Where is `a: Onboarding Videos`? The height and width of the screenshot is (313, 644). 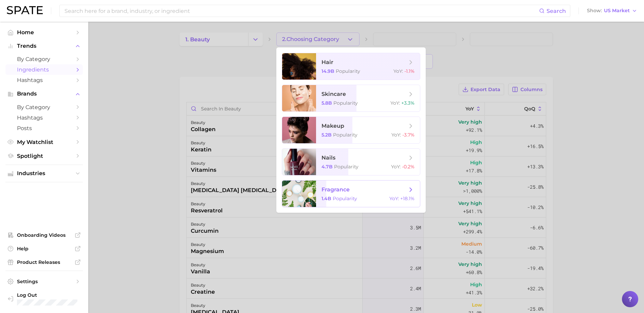
a: Onboarding Videos is located at coordinates (44, 235).